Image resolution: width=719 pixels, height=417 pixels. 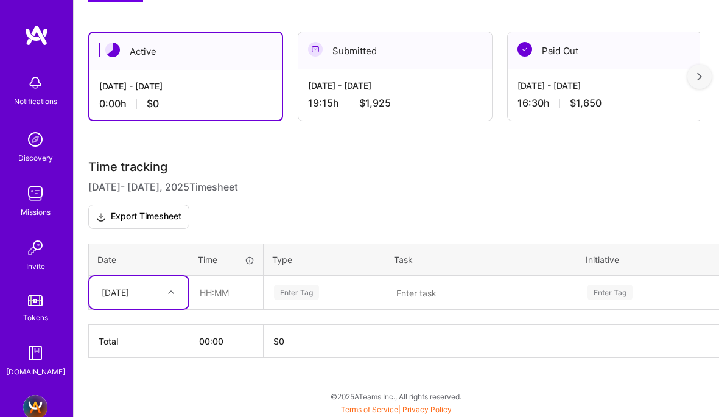 What do you see at coordinates (396, 396) in the screenshot?
I see `div: © 2025 ATeams Inc., All rights reserved.` at bounding box center [396, 396].